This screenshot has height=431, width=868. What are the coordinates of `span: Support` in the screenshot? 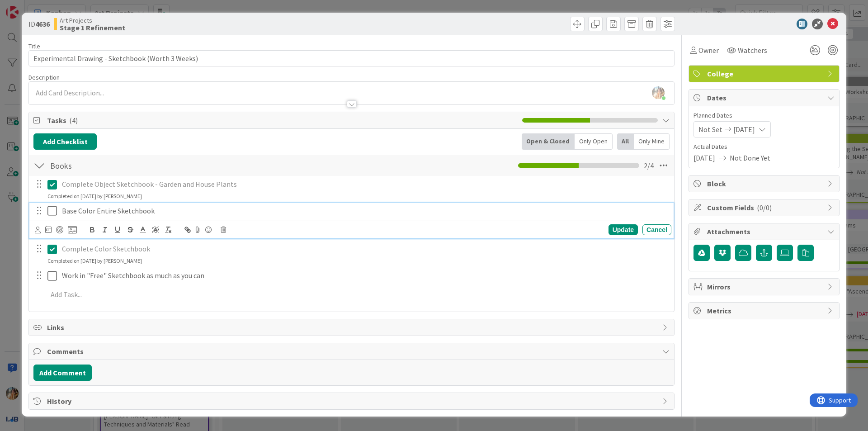 It's located at (30, 7).